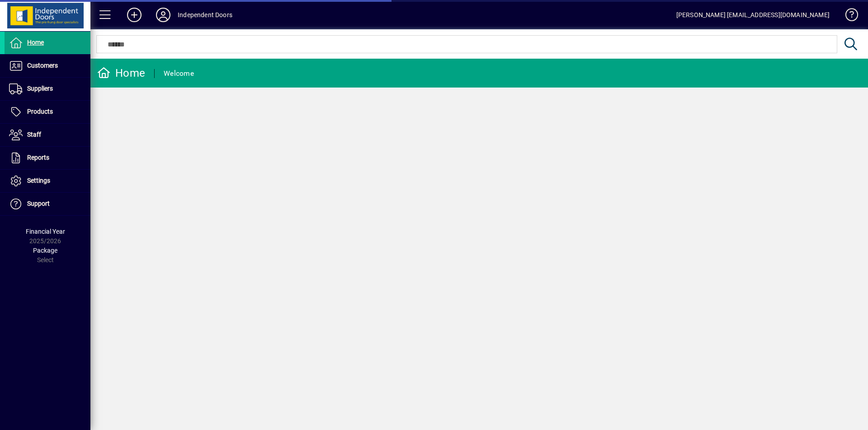  What do you see at coordinates (42, 65) in the screenshot?
I see `span: Customers` at bounding box center [42, 65].